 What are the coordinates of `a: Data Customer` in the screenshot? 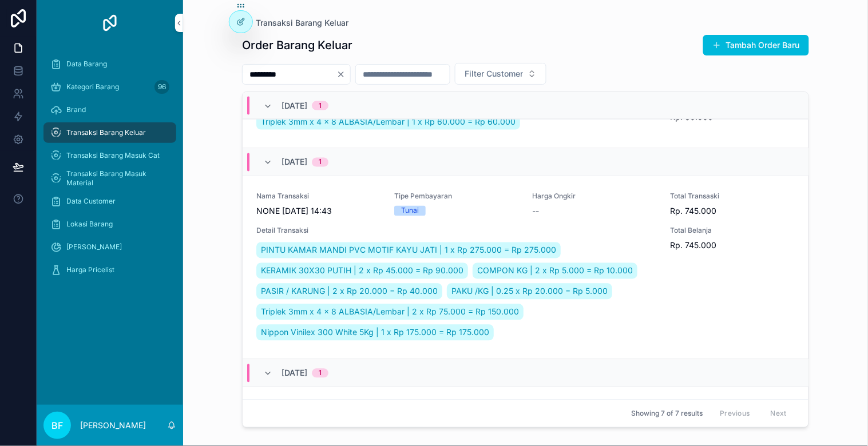 It's located at (110, 201).